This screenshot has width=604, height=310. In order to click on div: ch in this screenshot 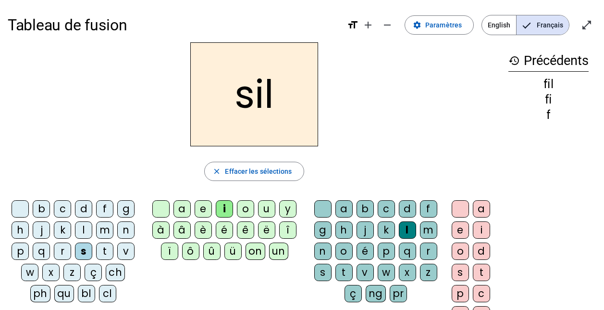, I will do `click(115, 272)`.